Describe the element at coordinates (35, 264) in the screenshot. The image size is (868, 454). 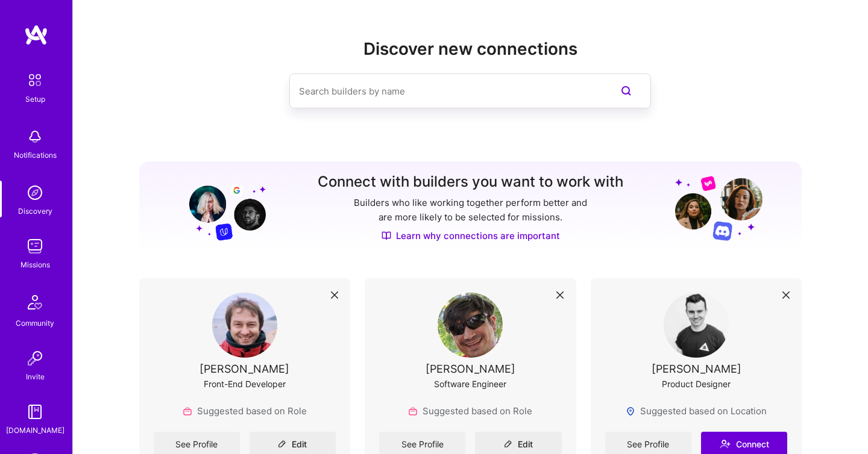
I see `div: Missions` at that location.